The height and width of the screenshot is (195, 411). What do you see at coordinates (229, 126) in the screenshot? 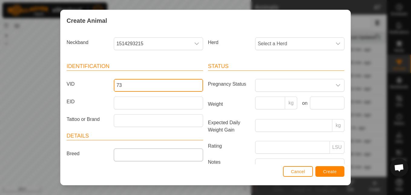
I see `label: Expected Daily Weight Gain` at bounding box center [229, 126].